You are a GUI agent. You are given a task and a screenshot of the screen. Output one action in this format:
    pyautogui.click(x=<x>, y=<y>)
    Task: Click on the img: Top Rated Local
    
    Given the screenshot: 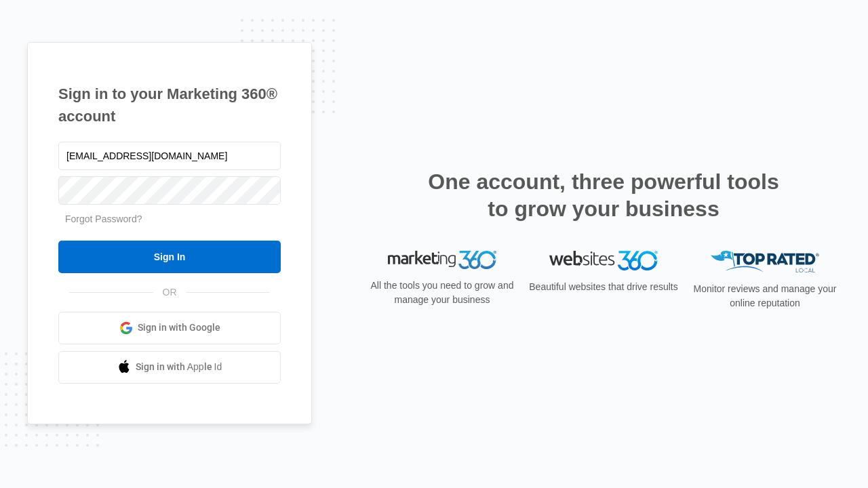 What is the action you would take?
    pyautogui.click(x=765, y=261)
    